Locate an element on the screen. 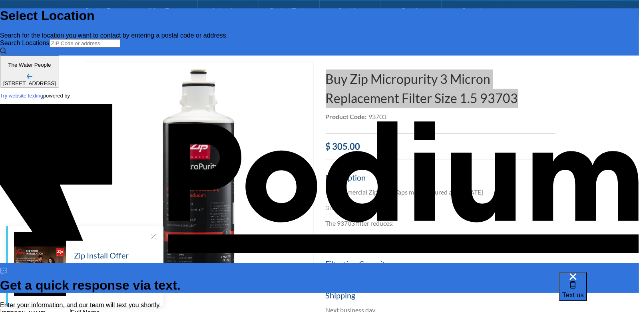 This screenshot has width=639, height=312. p: The Water People is located at coordinates (30, 65).